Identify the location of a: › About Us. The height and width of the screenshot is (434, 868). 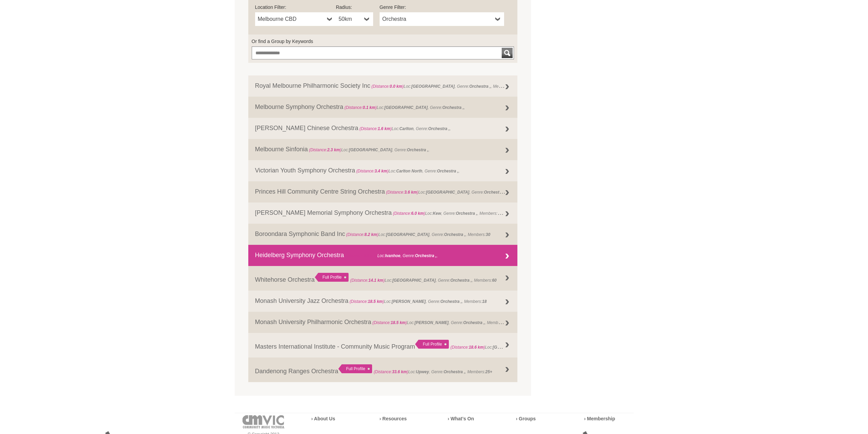
(323, 418).